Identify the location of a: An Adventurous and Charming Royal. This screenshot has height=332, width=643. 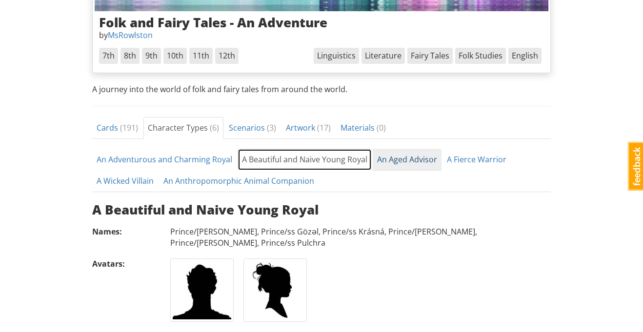
(164, 159).